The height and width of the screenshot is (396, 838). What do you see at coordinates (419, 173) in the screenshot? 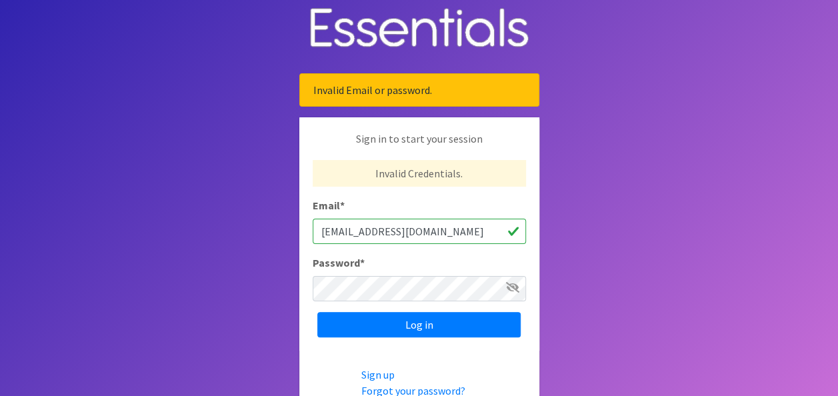
I see `p: Invalid Credentials.` at bounding box center [419, 173].